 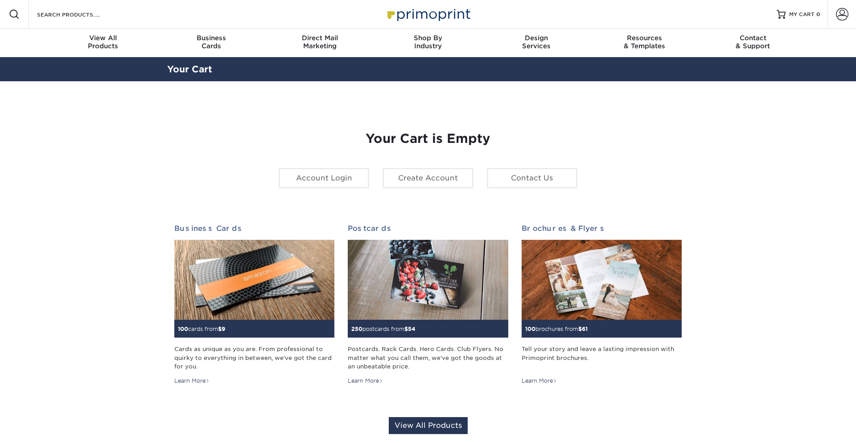 I want to click on div: Postcards. Rack Cards. Hero Cards. Club Flyers. No matter what you call them, we've got the goods..., so click(x=428, y=357).